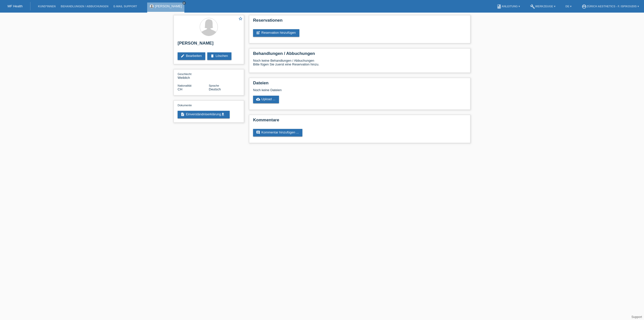  Describe the element at coordinates (584, 7) in the screenshot. I see `i: account_circle` at that location.